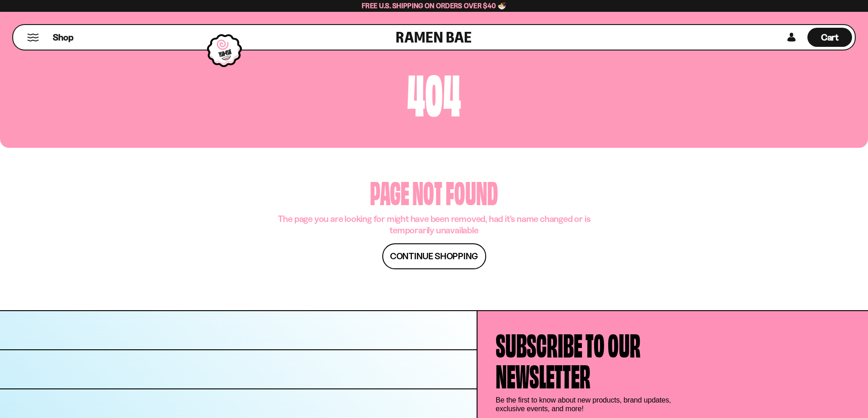 Image resolution: width=868 pixels, height=418 pixels. Describe the element at coordinates (830, 37) in the screenshot. I see `span: Cart` at that location.